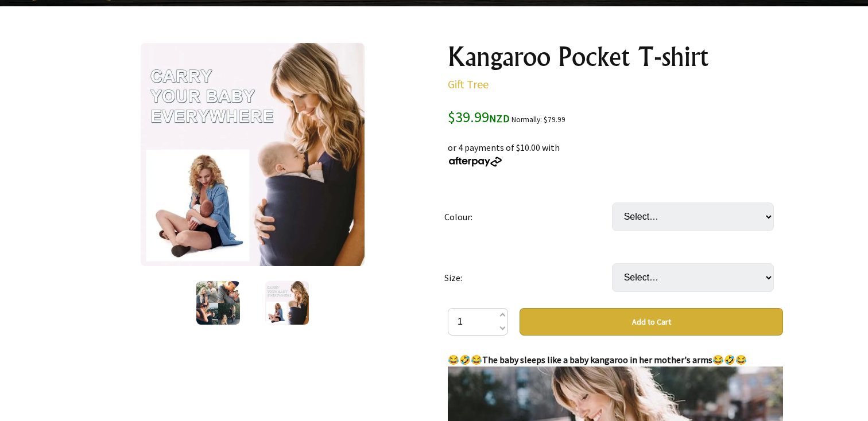  Describe the element at coordinates (479, 116) in the screenshot. I see `span: $39.99` at that location.